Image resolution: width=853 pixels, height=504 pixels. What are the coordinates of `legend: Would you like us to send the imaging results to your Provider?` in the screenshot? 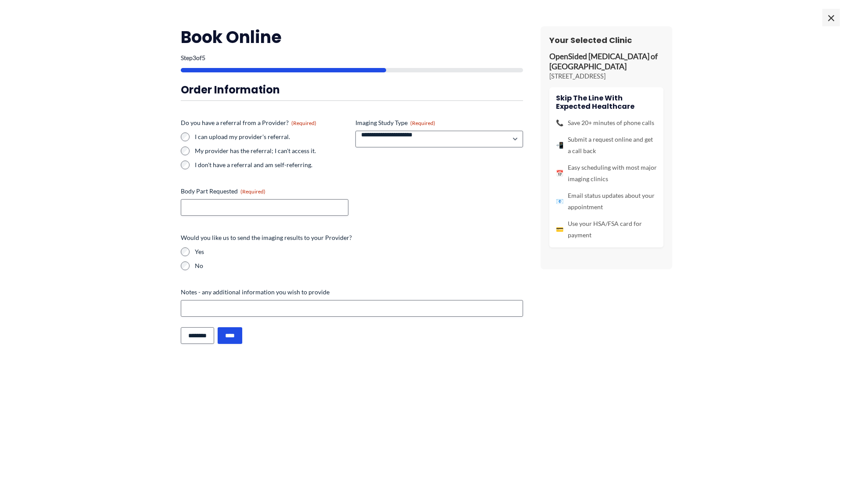 It's located at (267, 238).